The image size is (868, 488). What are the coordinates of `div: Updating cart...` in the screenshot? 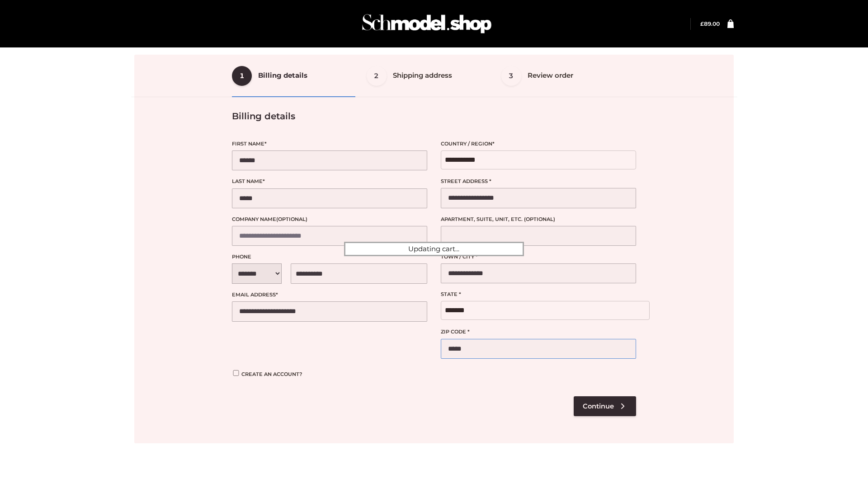 It's located at (434, 249).